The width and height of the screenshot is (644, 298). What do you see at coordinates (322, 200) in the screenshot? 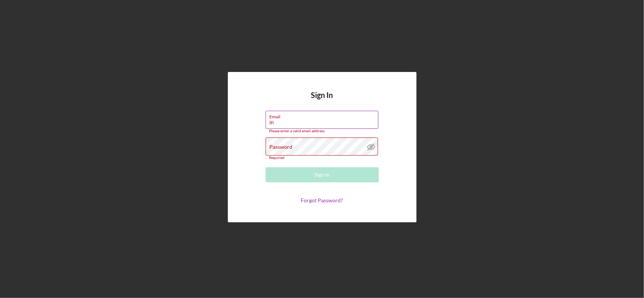
I see `a: Forgot Password?` at bounding box center [322, 200].